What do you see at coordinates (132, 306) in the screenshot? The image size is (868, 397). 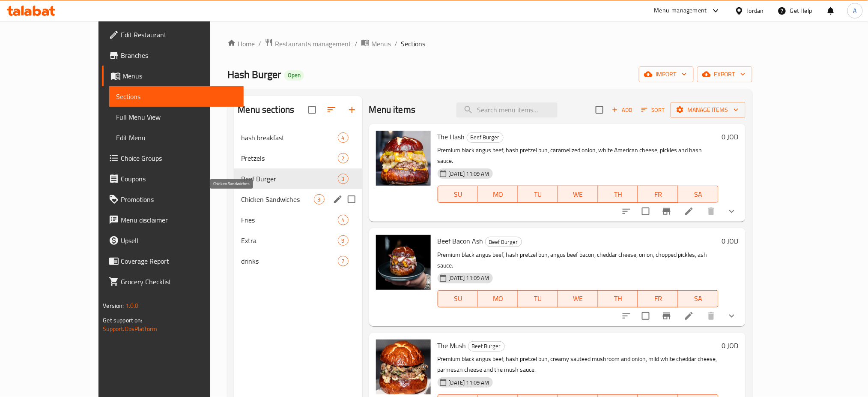 I see `span: 1.0.0` at bounding box center [132, 306].